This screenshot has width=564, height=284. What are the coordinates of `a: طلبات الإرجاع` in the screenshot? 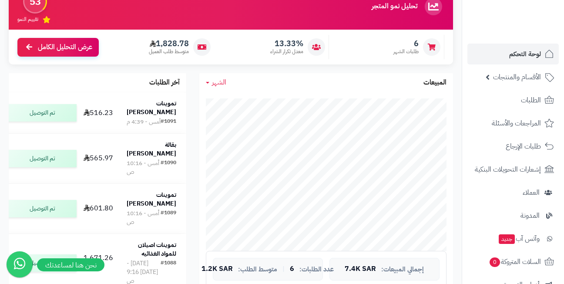 It's located at (513, 146).